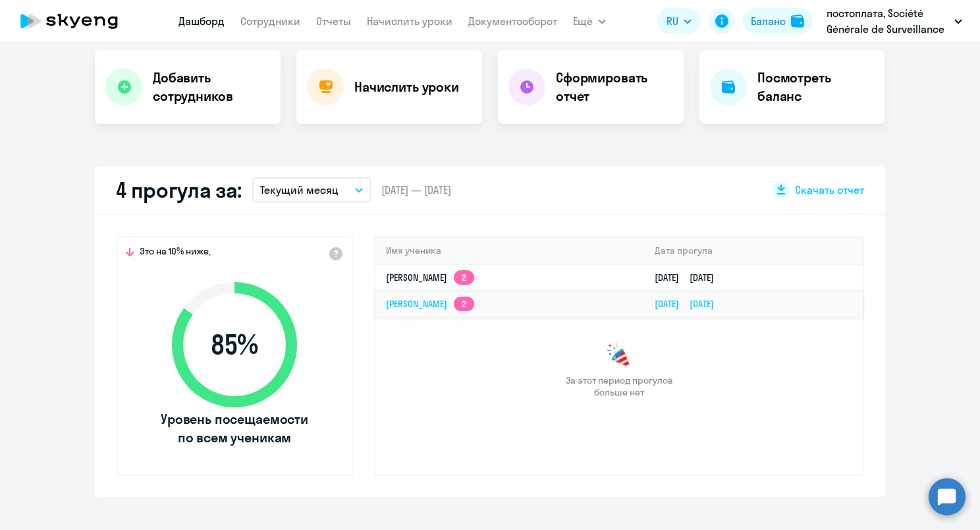  Describe the element at coordinates (590, 21) in the screenshot. I see `button: Ещё` at that location.